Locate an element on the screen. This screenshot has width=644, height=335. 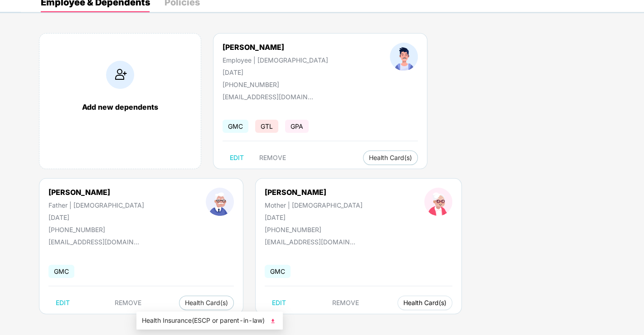
span: GPA is located at coordinates (297, 126).